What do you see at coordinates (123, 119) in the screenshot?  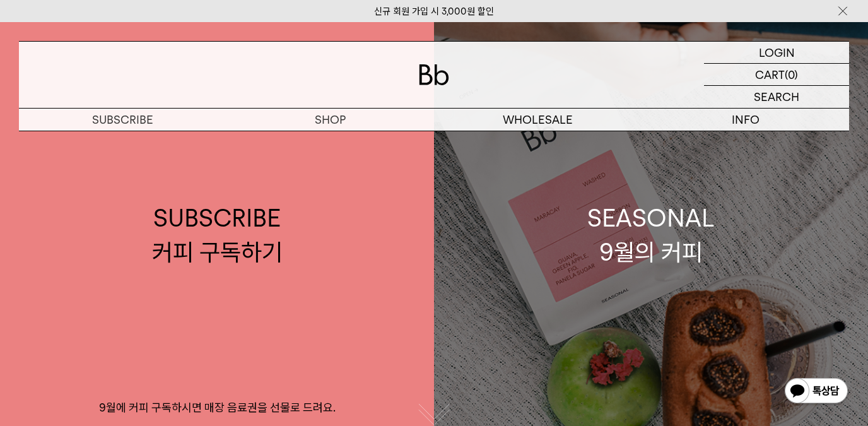 I see `a: SUBSCRIBE` at bounding box center [123, 119].